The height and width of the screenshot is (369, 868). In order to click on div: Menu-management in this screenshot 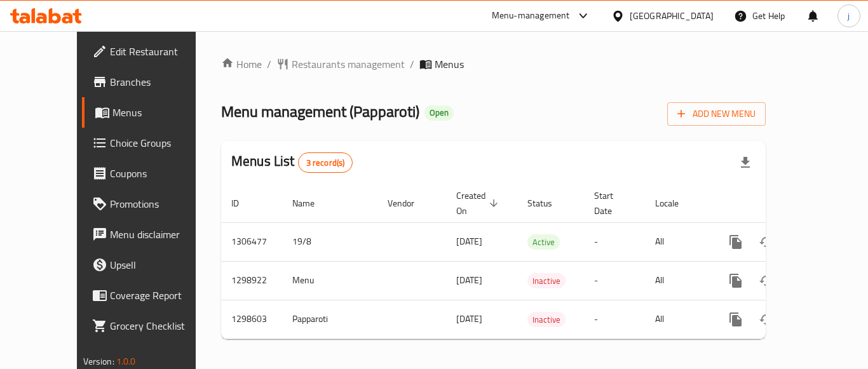, I will do `click(531, 16)`.